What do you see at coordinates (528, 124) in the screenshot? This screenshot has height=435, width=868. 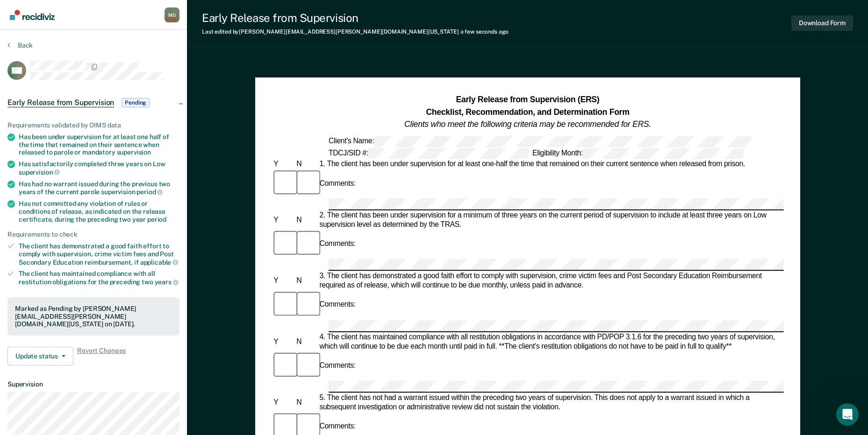 I see `em: Clients who meet the following criteria may be recommended for ERS.` at bounding box center [528, 124].